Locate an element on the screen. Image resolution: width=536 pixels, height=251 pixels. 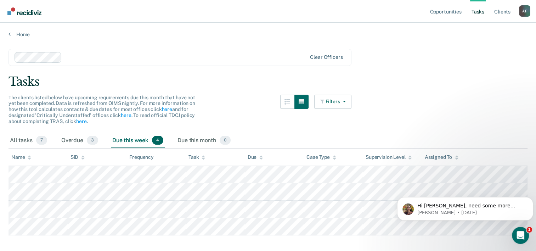
div: Tasks is located at coordinates (268, 81).